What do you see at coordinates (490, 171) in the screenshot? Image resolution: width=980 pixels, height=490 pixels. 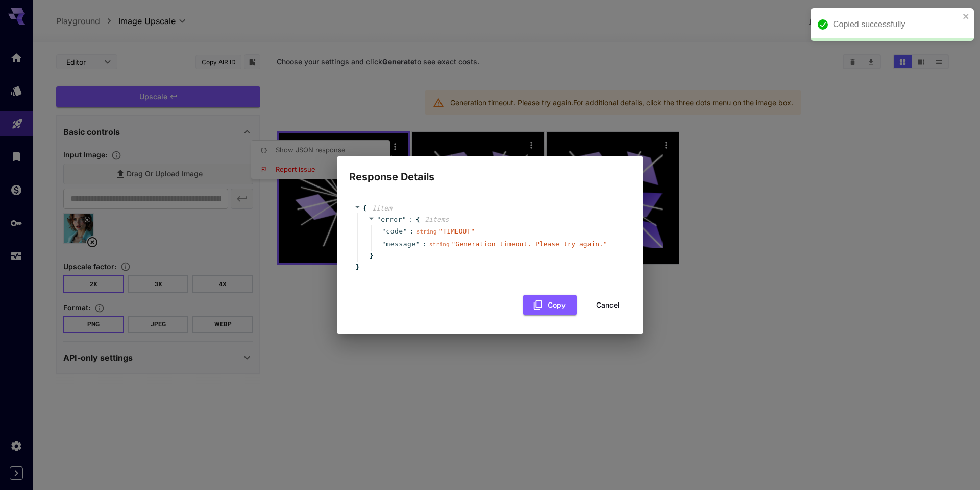 I see `h2: Response Details` at bounding box center [490, 171].